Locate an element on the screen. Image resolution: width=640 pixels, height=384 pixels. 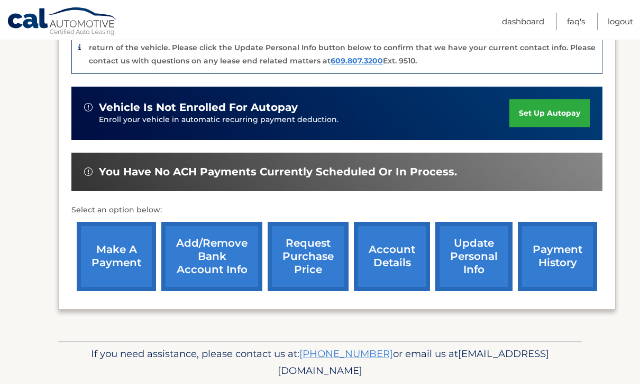
a: payment history is located at coordinates (557, 256).